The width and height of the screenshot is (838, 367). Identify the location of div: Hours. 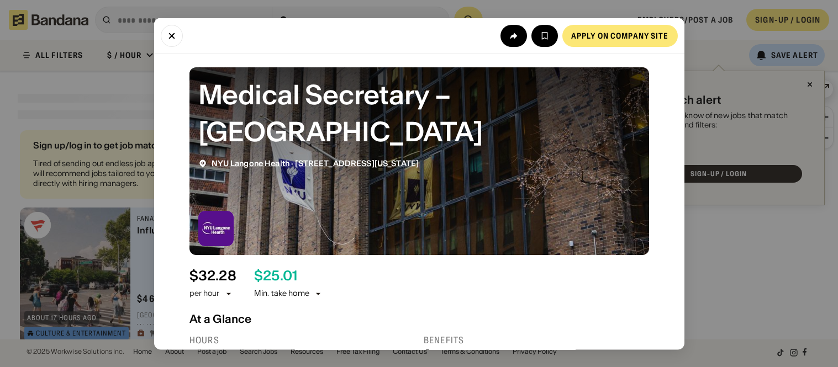
(302, 340).